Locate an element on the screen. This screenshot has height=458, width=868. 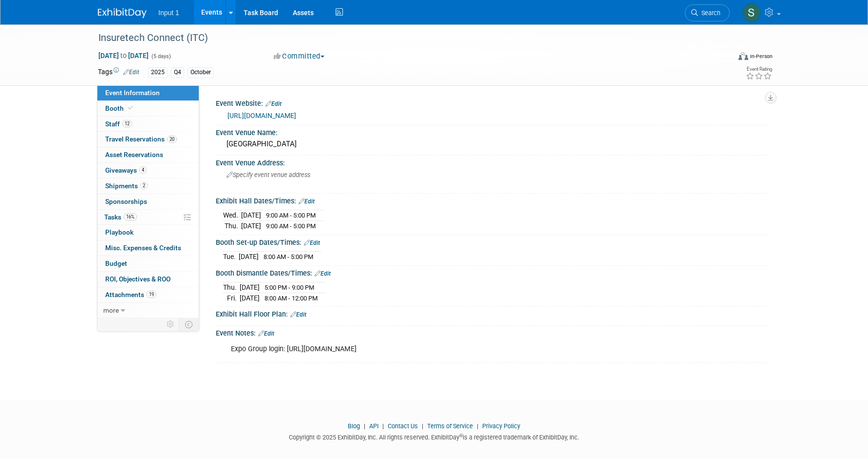
span: 8:00 AM - 5:00 PM is located at coordinates (288, 256).